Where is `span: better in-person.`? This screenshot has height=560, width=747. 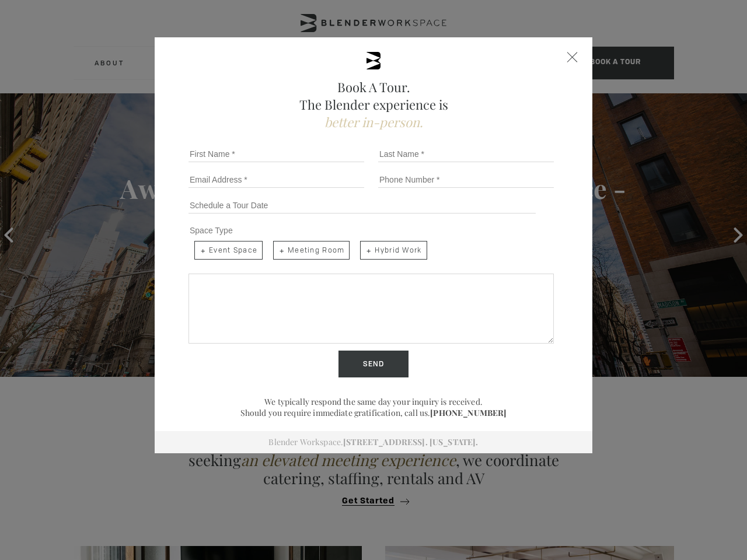
span: better in-person. is located at coordinates (373, 122).